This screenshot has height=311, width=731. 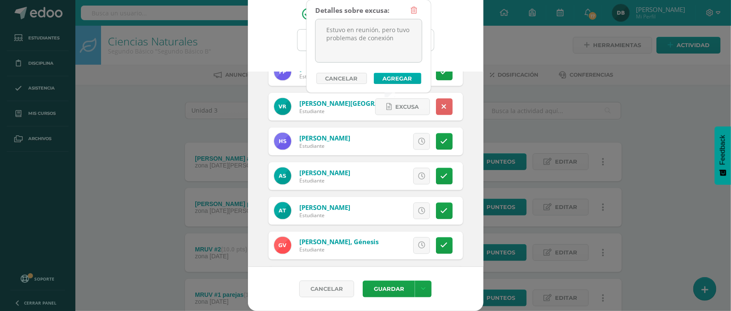 I want to click on span: Feedback, so click(x=723, y=150).